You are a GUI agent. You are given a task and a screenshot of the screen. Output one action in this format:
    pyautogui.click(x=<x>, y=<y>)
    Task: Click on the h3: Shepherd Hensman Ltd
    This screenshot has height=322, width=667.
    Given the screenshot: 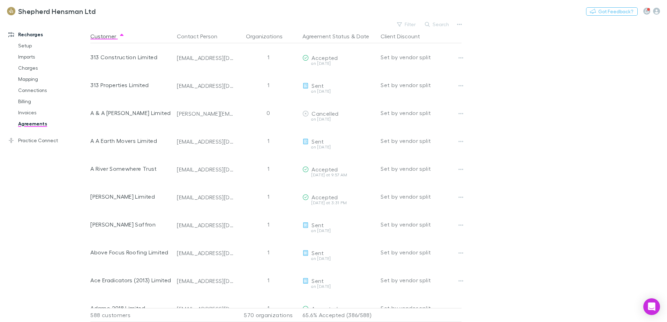 What is the action you would take?
    pyautogui.click(x=57, y=11)
    